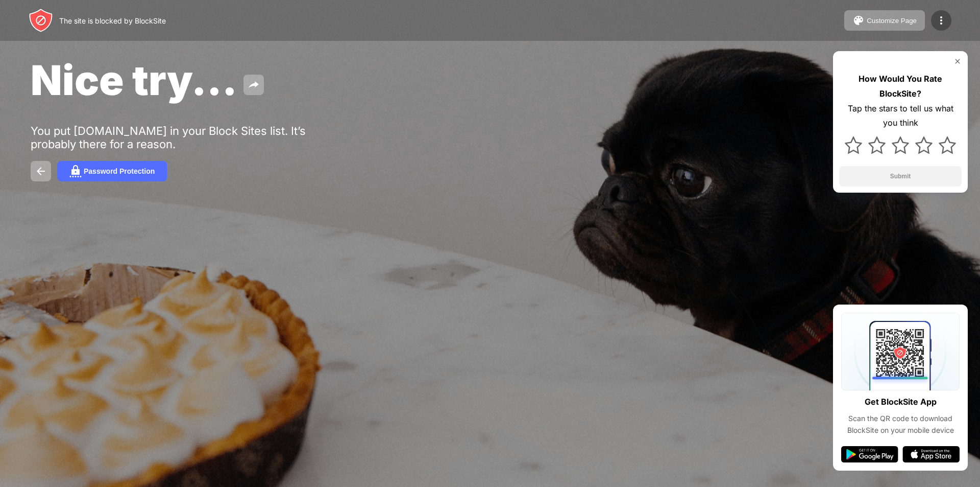 The image size is (980, 487). I want to click on img: password.svg, so click(76, 171).